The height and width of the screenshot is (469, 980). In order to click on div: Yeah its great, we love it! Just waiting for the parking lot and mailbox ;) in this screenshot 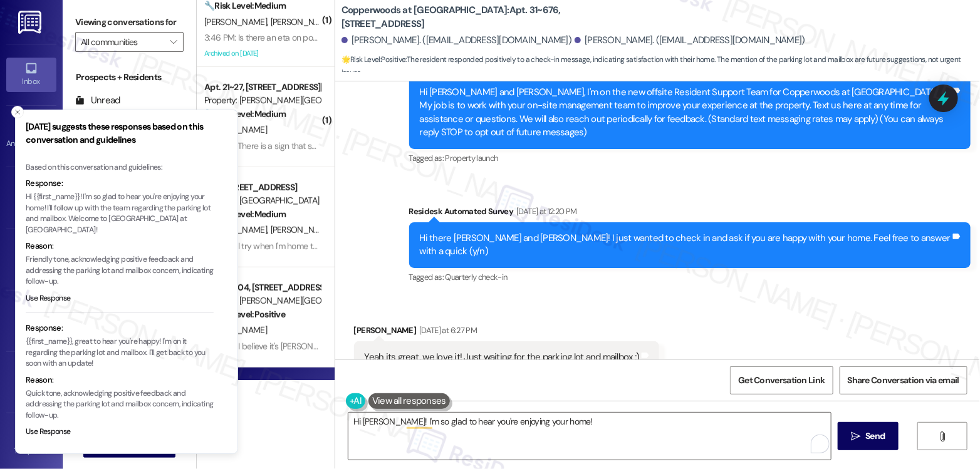, I will do `click(502, 357)`.